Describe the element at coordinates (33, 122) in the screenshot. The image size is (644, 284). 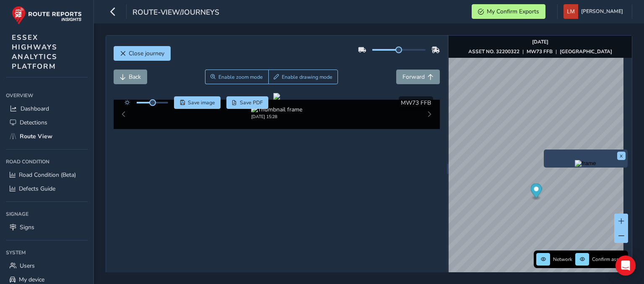
I see `span: Detections` at that location.